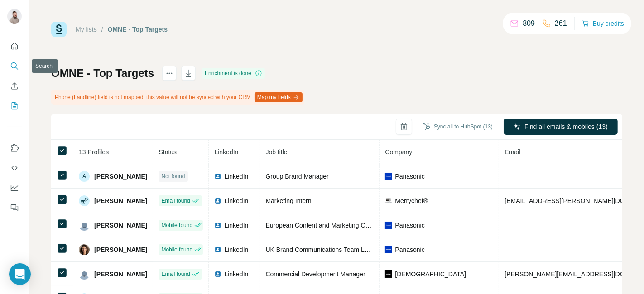 This screenshot has width=644, height=294. I want to click on button: Dashboard, so click(15, 188).